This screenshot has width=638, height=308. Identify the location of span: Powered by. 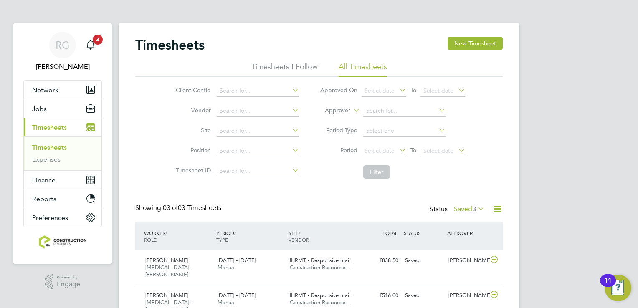
(68, 277).